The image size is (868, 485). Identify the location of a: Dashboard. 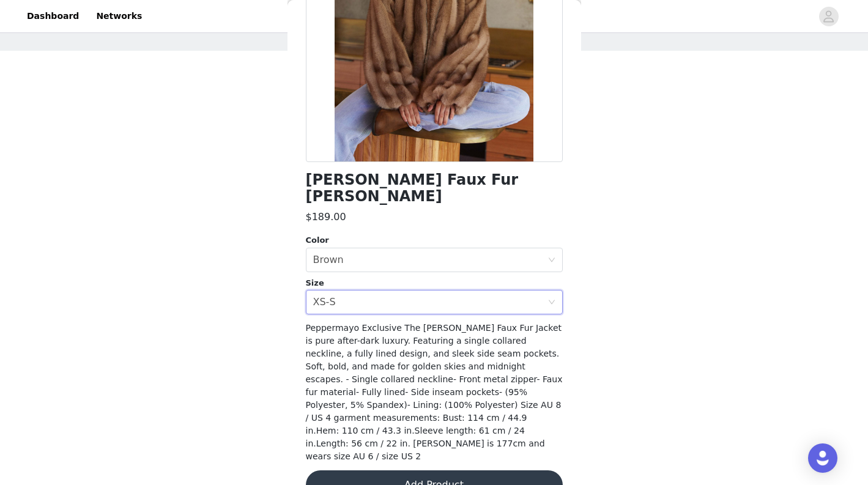
(53, 16).